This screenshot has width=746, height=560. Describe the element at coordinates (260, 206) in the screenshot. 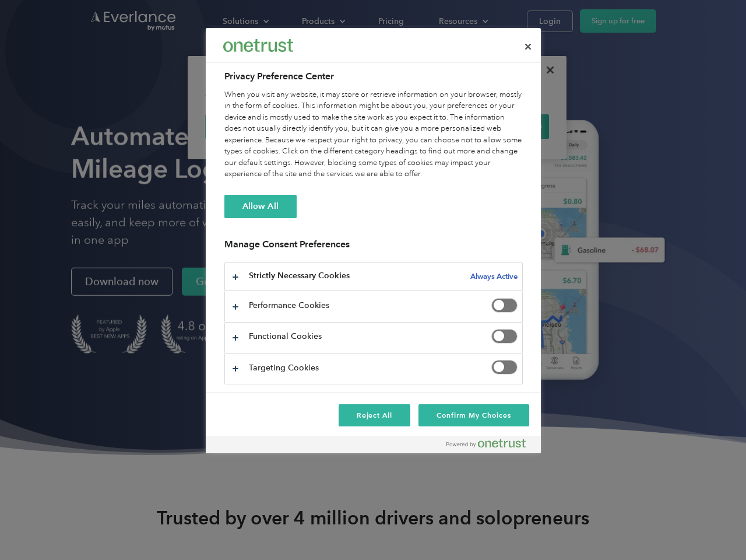

I see `button: Allow All` at that location.